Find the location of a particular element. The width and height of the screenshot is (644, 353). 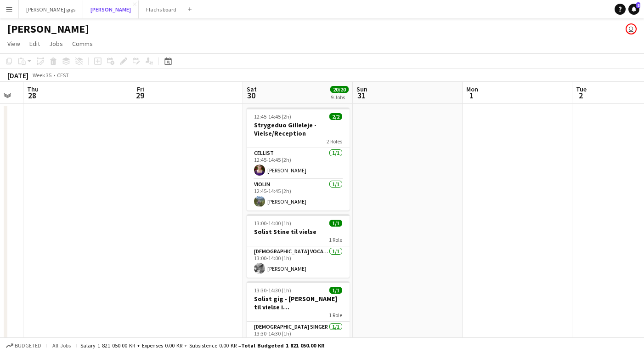

button: Flachs board is located at coordinates (161, 9).